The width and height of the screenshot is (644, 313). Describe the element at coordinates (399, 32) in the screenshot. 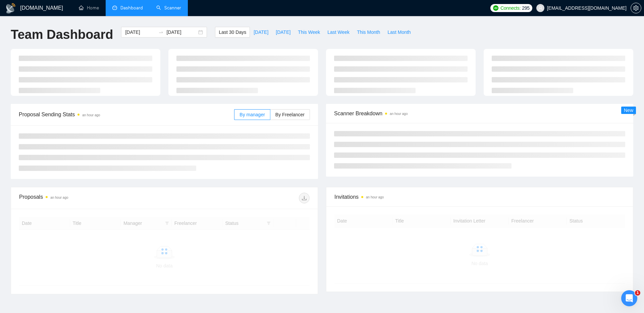

I see `button: Last Month` at that location.